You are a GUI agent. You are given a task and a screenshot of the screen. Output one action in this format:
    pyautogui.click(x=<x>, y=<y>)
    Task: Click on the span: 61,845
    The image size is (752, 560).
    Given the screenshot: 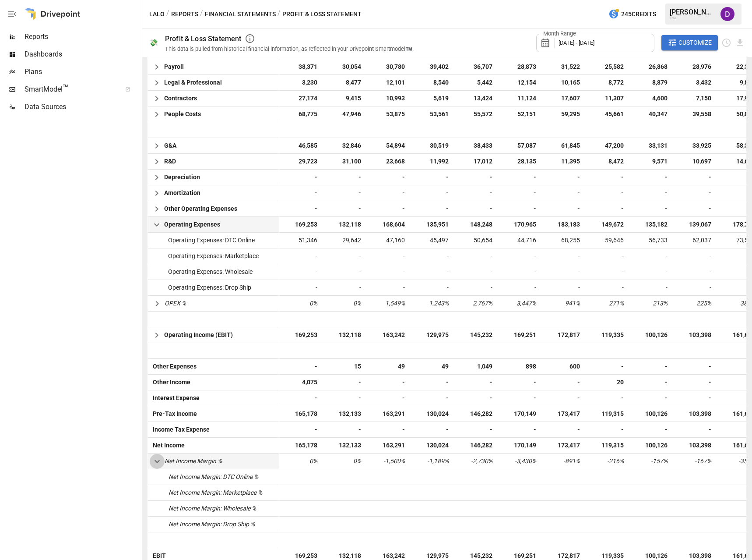 What is the action you would take?
    pyautogui.click(x=564, y=145)
    